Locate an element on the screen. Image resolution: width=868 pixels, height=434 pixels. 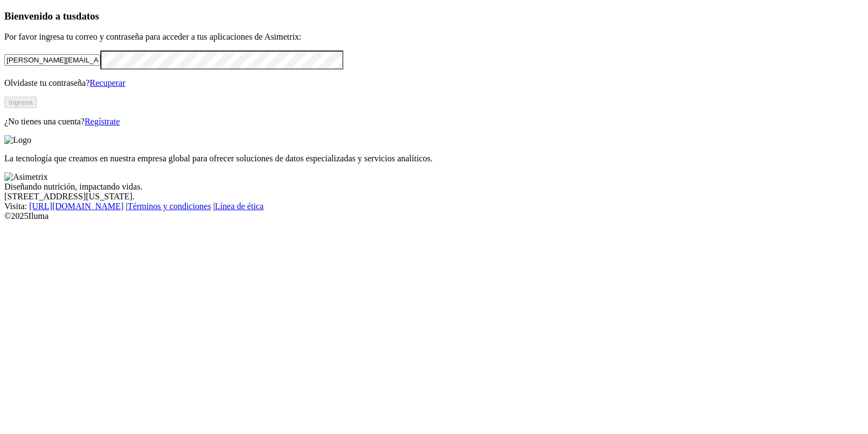
p: La tecnología que creamos en nuestra empresa global para ofrecer soluciones de datos especializad... is located at coordinates (434, 159).